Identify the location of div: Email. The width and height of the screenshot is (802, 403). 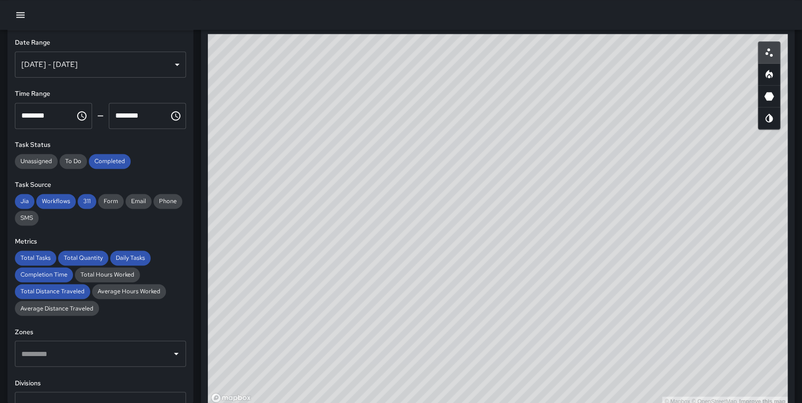
(138, 201).